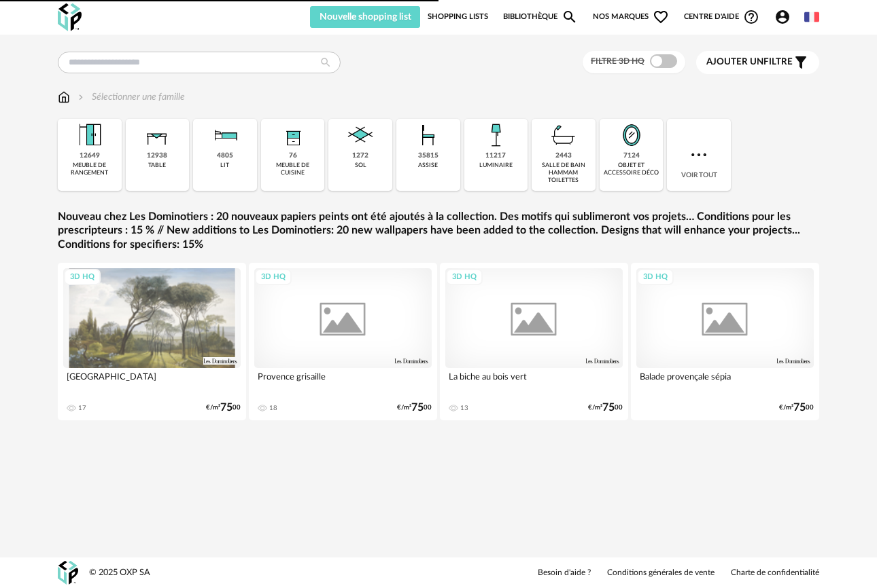 This screenshot has width=877, height=588. What do you see at coordinates (724, 342) in the screenshot?
I see `a: 3D HQ Balade provençale sépia €/m²7500` at bounding box center [724, 342].